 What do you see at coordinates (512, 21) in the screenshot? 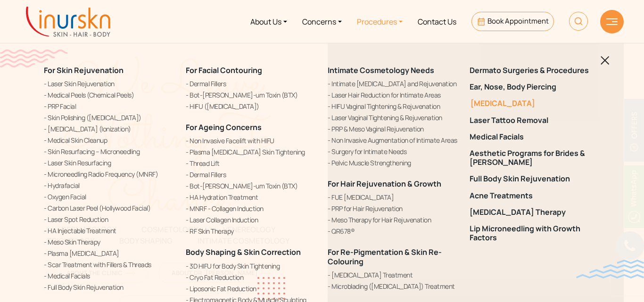
I see `a: Book Appointment` at bounding box center [512, 21].